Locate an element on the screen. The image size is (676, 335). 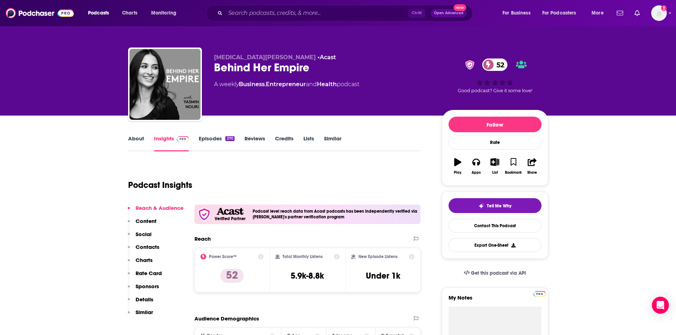
button: Social is located at coordinates (139, 237).